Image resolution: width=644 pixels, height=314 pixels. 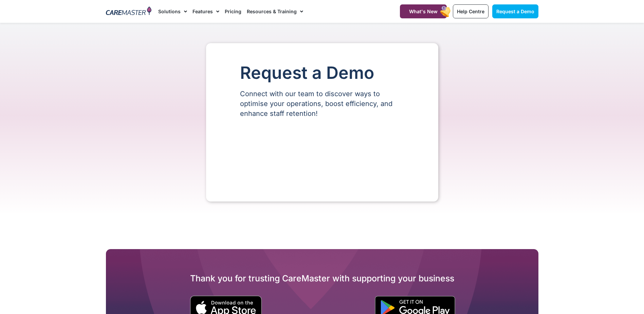 I want to click on img: CareMaster Logo, so click(x=129, y=11).